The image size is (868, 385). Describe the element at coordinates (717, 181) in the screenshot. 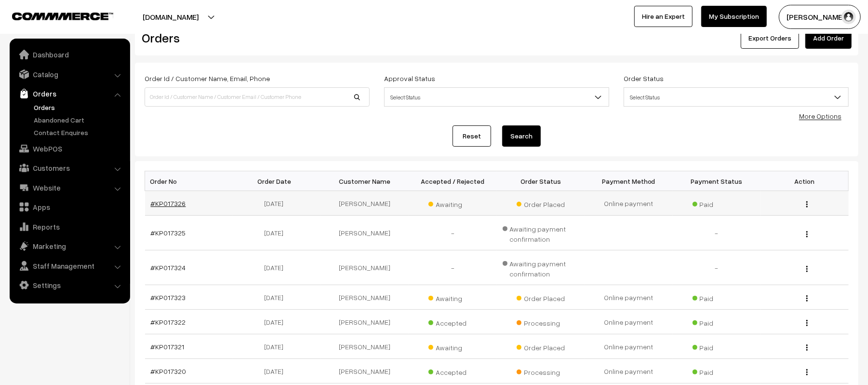

I see `th: Payment Status` at that location.